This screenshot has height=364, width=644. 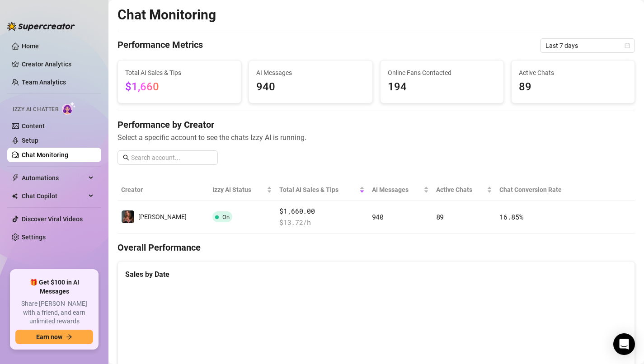 What do you see at coordinates (511, 217) in the screenshot?
I see `span: 16.85 %` at bounding box center [511, 217].